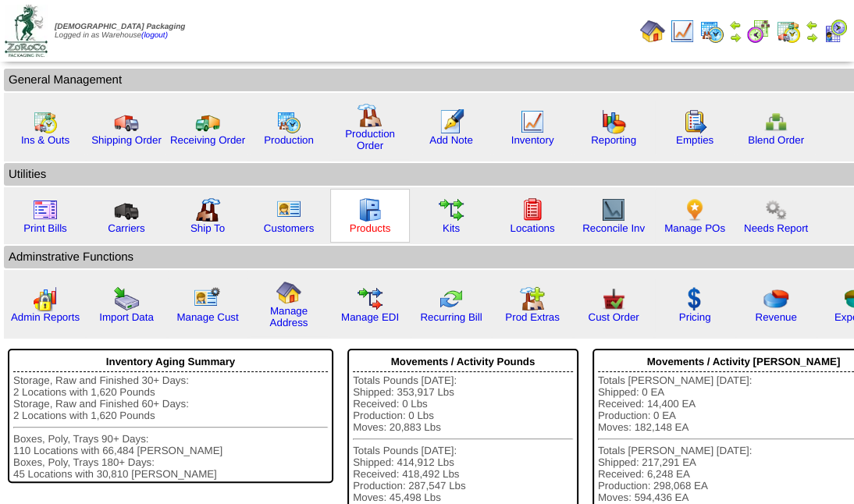 The height and width of the screenshot is (504, 854). Describe the element at coordinates (532, 317) in the screenshot. I see `a: Prod Extras` at that location.